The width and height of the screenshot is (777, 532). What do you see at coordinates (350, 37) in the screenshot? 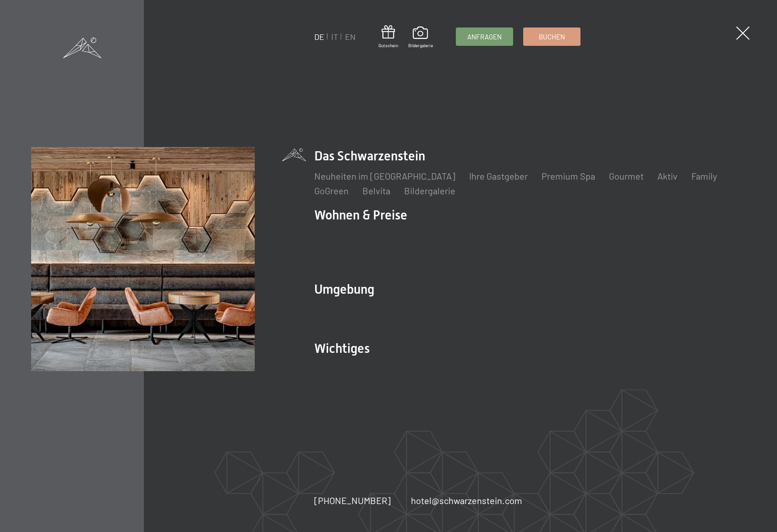
I see `a: EN` at bounding box center [350, 37].